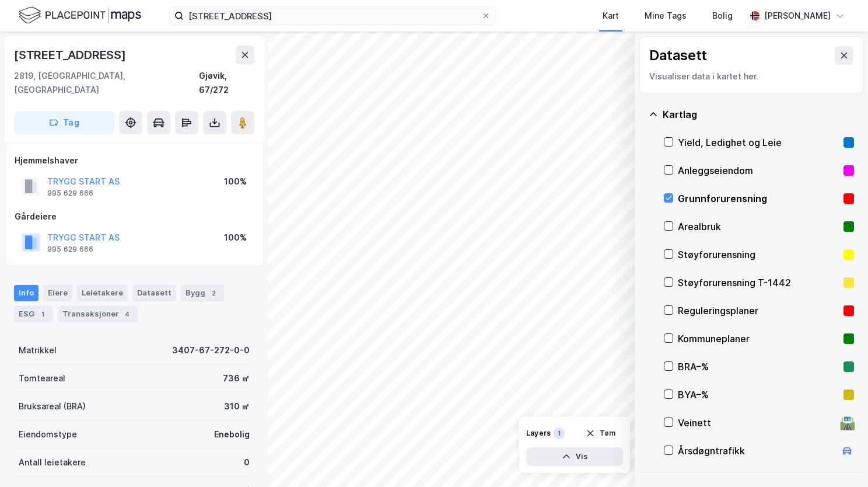 This screenshot has width=868, height=487. I want to click on input: Søk på adresse, matrikkel, gårdeiere, leietakere eller personer, so click(333, 16).